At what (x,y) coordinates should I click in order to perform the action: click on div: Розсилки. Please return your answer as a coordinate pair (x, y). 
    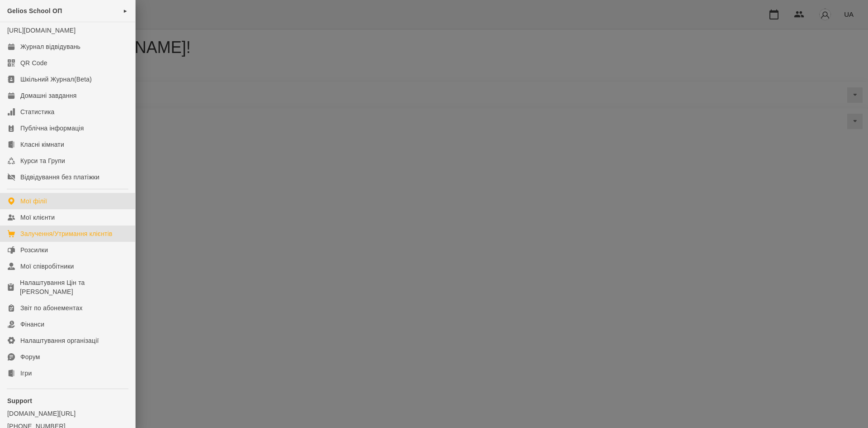
    Looking at the image, I should click on (34, 250).